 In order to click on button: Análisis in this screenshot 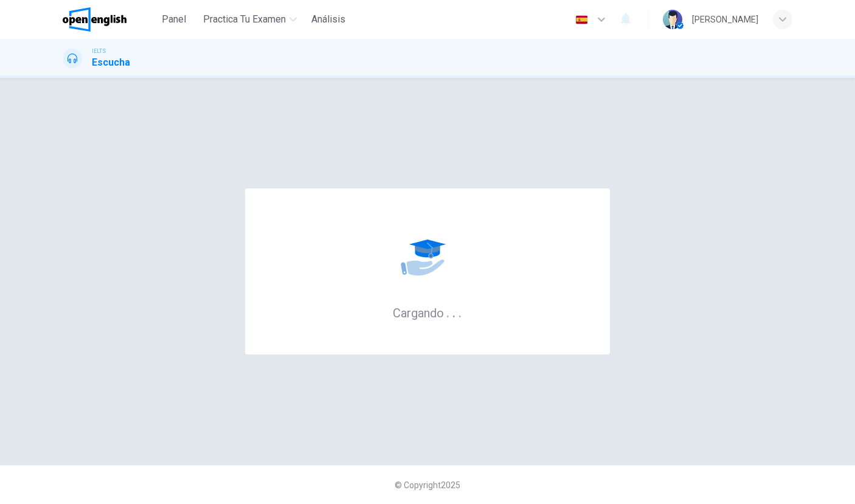, I will do `click(329, 19)`.